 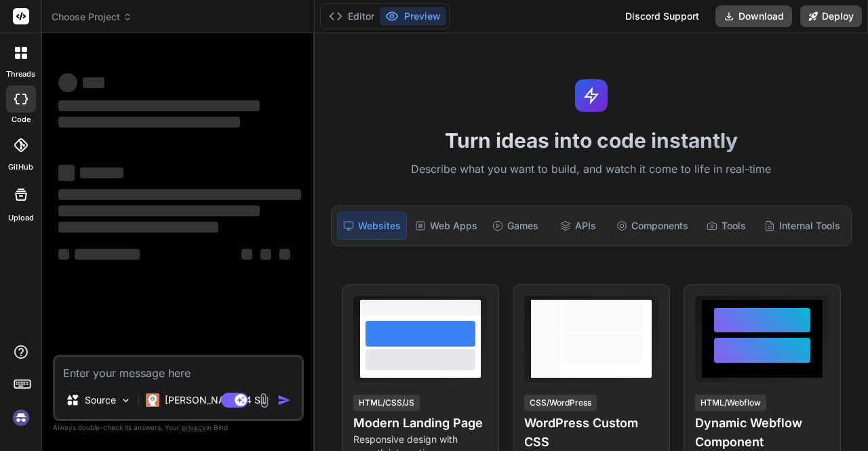 What do you see at coordinates (420, 423) in the screenshot?
I see `h4: Modern Landing Page` at bounding box center [420, 423].